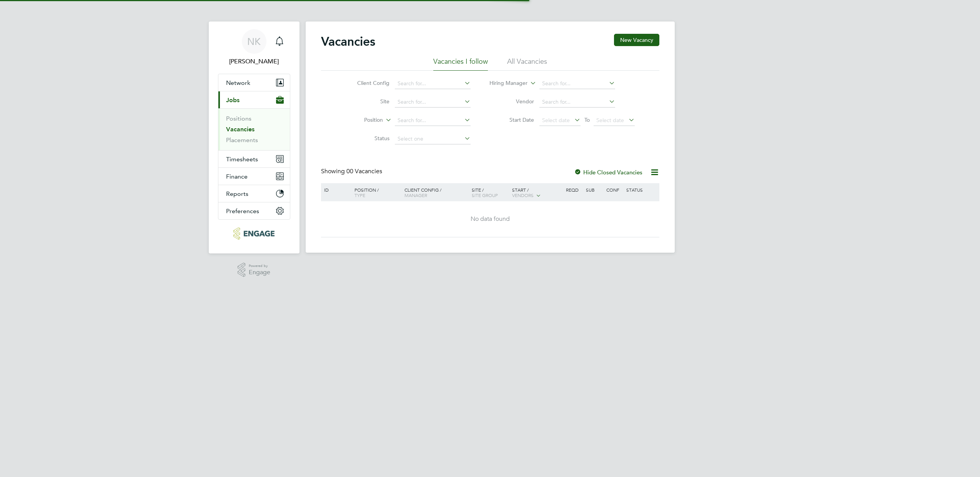 This screenshot has height=477, width=980. I want to click on button: Finance, so click(254, 176).